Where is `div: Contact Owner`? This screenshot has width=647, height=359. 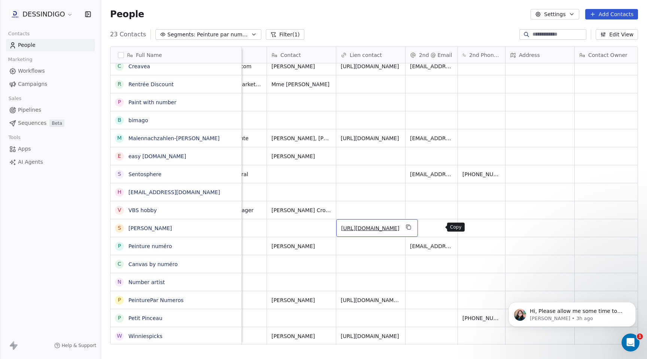
div: Contact Owner is located at coordinates (609, 55).